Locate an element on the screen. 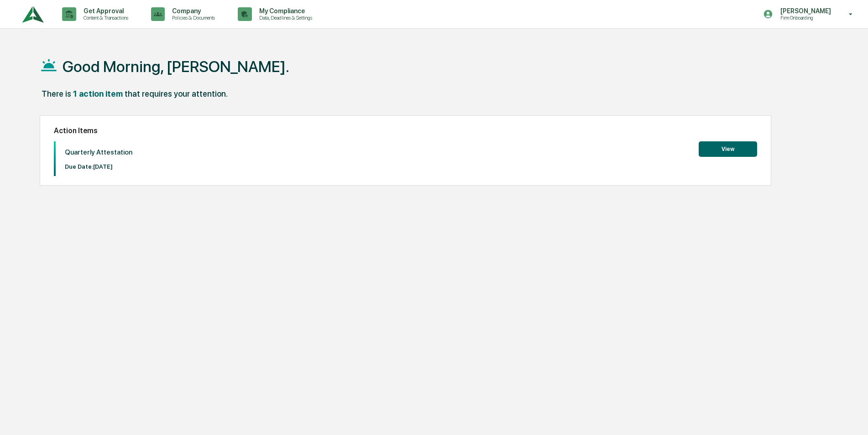 This screenshot has height=435, width=868. div: that requires your attention. is located at coordinates (176, 94).